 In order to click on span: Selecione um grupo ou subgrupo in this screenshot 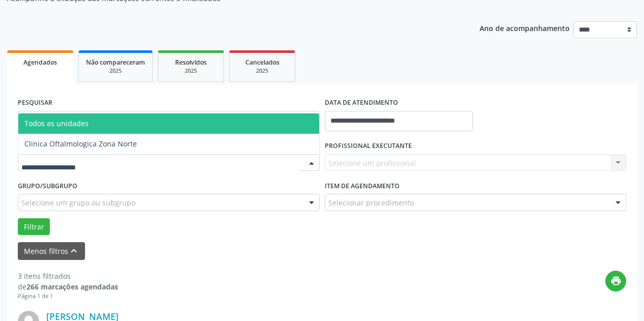, I will do `click(78, 203)`.